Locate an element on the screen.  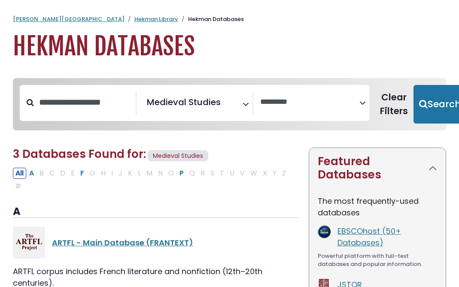
button: Featured Databases is located at coordinates (377, 168).